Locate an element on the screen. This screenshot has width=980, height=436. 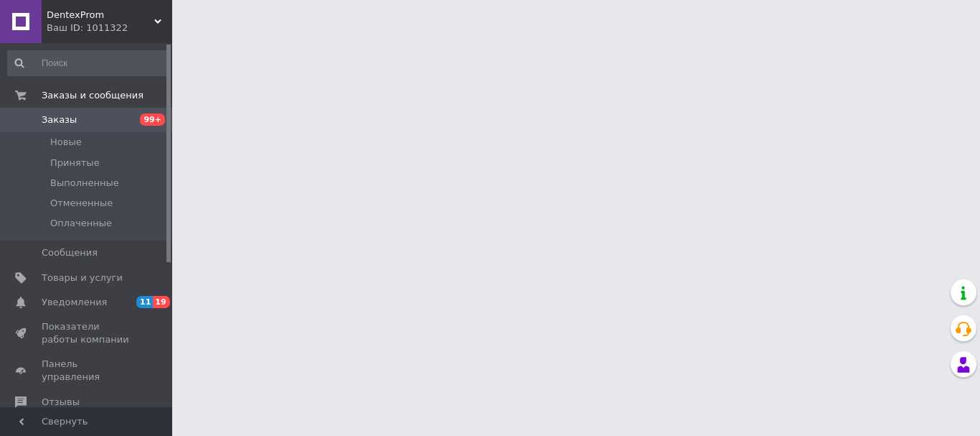
span: Принятые is located at coordinates (75, 163).